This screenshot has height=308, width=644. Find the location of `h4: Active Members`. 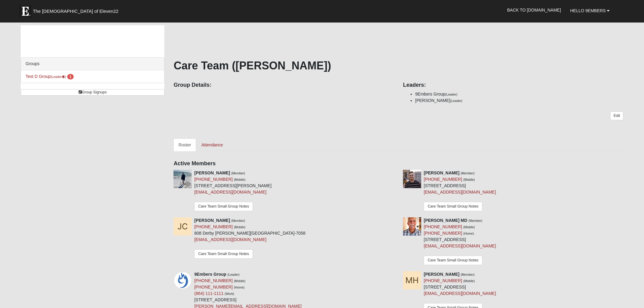

h4: Active Members is located at coordinates (398, 164).